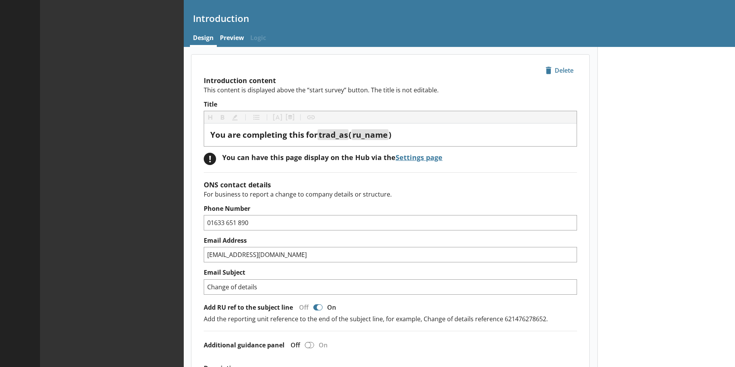  I want to click on div: You can have this page display on the Hub via the, so click(332, 157).